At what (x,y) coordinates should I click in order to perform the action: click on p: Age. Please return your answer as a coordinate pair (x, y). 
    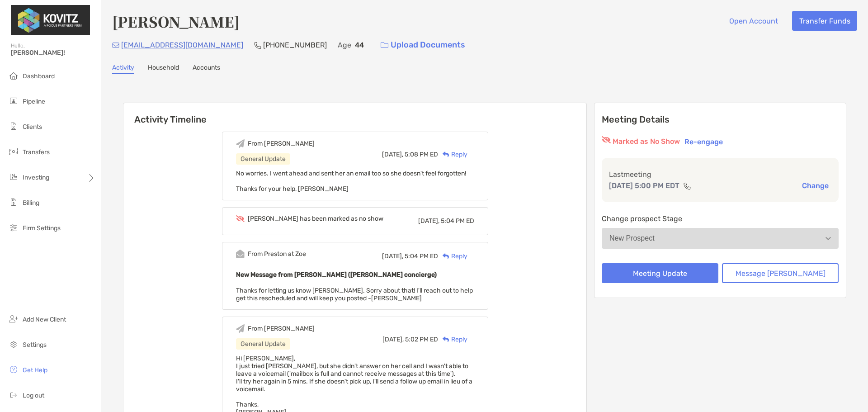
    Looking at the image, I should click on (344, 45).